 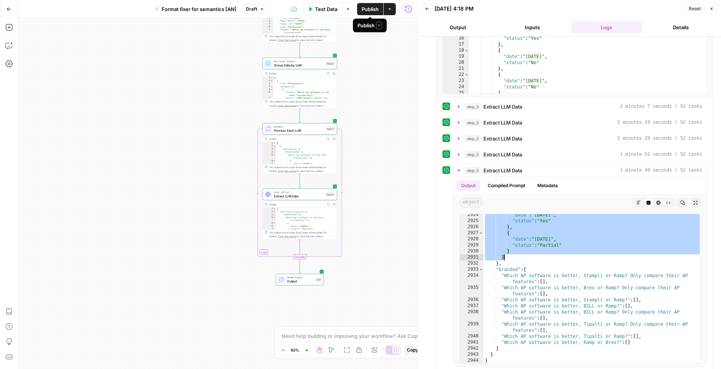 I want to click on button: 2 minutes 29 seconds / 52 tasks, so click(x=580, y=139).